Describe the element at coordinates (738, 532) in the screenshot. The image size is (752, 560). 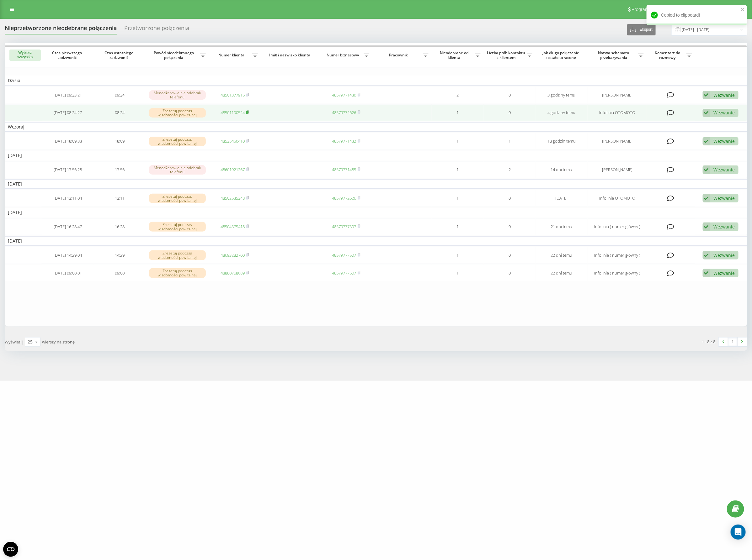
I see `div: Open Intercom Messenger` at that location.